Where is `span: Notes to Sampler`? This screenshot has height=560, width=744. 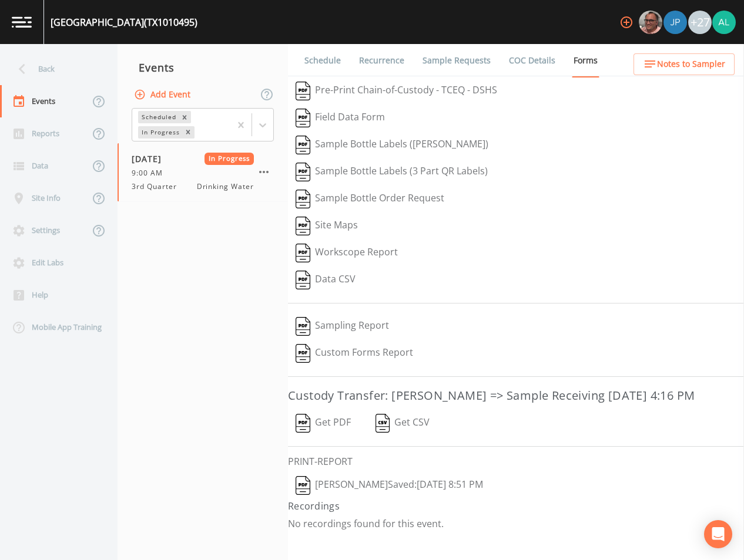 span: Notes to Sampler is located at coordinates (692, 64).